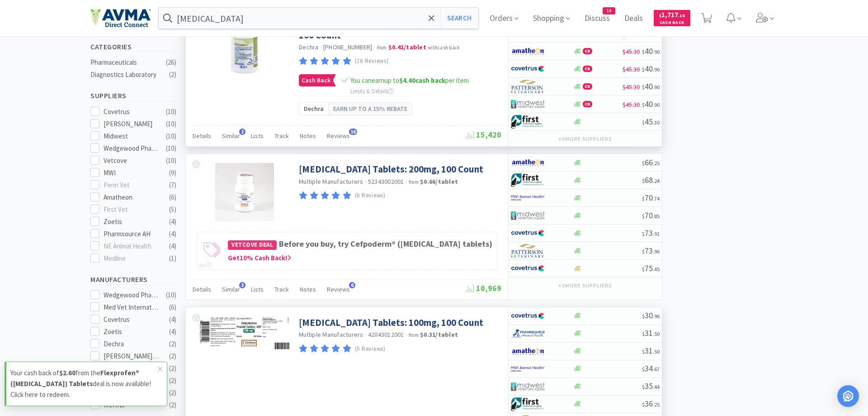  I want to click on div: Med Vet International Direct, so click(132, 307).